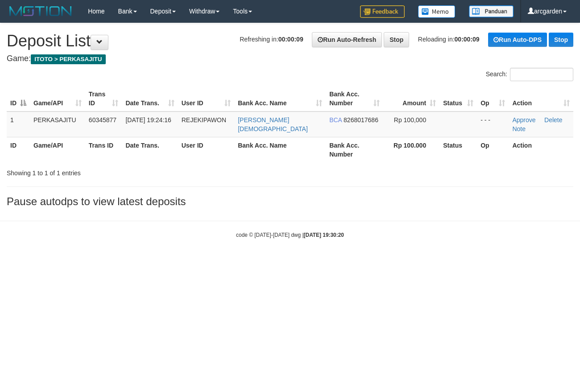 The image size is (580, 392). I want to click on img: MOTION_logo.png, so click(40, 11).